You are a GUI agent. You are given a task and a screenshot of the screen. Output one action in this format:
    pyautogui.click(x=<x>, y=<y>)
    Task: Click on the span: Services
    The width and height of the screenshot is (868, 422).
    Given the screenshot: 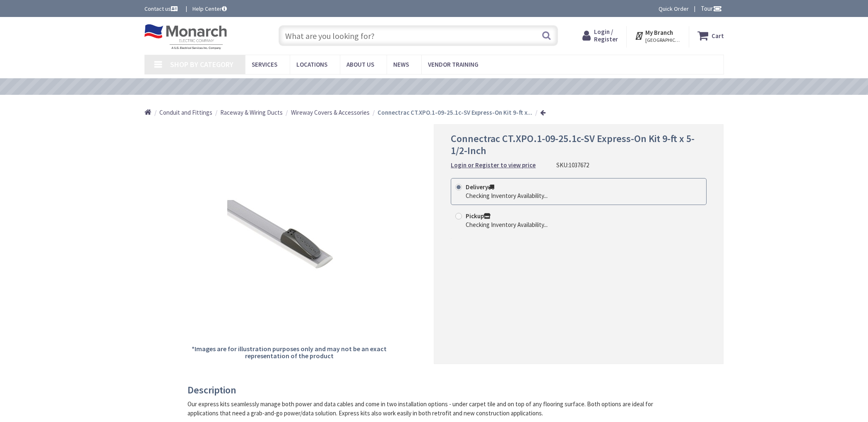 What is the action you would take?
    pyautogui.click(x=265, y=64)
    